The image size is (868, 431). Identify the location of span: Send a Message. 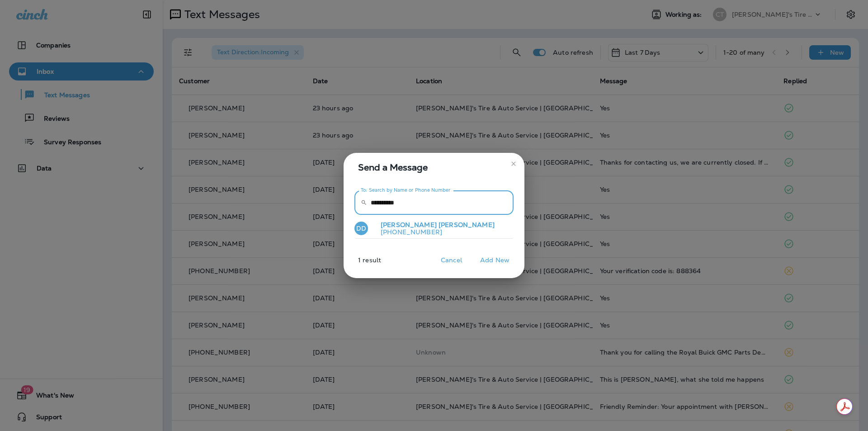
(436, 168).